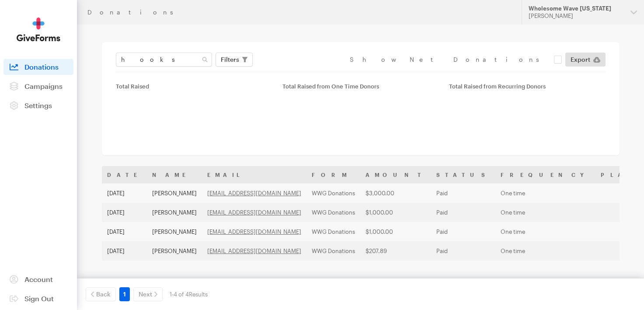 The image size is (644, 310). What do you see at coordinates (234, 60) in the screenshot?
I see `button: Filters` at bounding box center [234, 60].